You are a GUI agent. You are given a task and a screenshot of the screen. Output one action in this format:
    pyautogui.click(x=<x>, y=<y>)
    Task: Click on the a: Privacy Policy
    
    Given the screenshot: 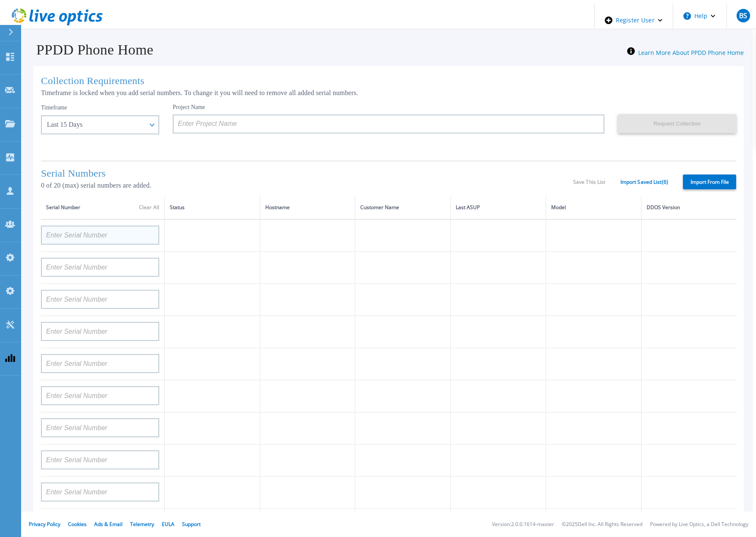 What is the action you would take?
    pyautogui.click(x=44, y=524)
    